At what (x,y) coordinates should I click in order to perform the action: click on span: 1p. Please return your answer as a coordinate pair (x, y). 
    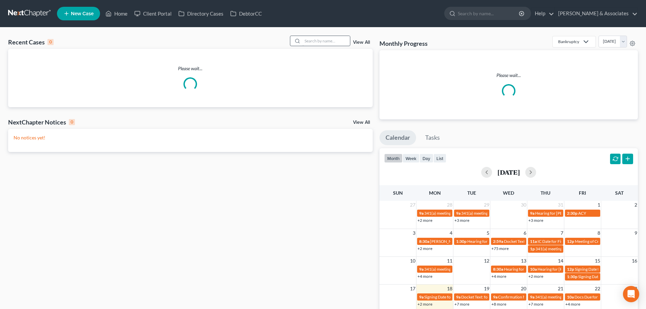
    Looking at the image, I should click on (532, 249).